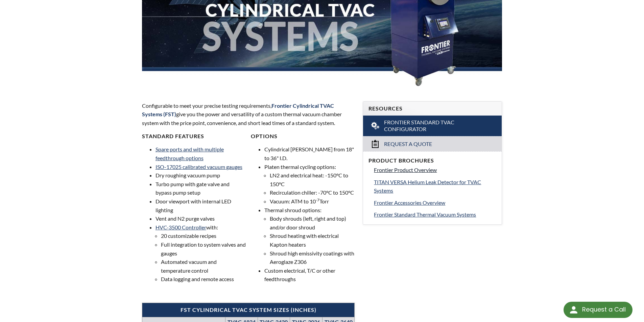  I want to click on a: Frontier Standard TVAC Configurator, so click(432, 126).